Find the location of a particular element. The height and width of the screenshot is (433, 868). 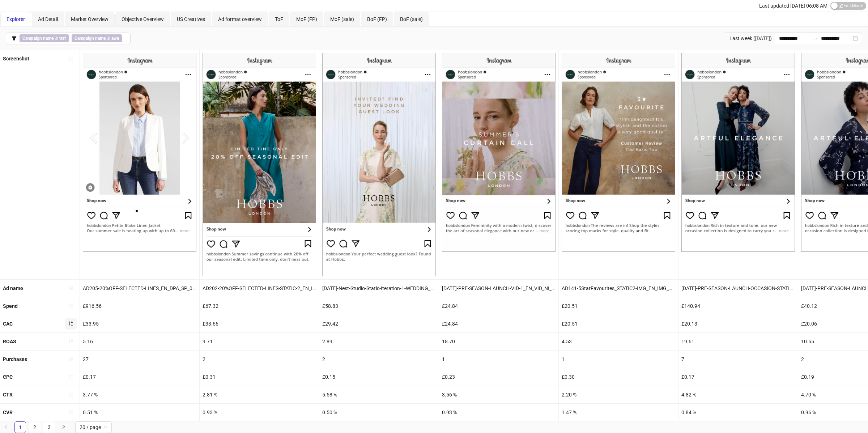

span: US Creatives is located at coordinates (191, 19).